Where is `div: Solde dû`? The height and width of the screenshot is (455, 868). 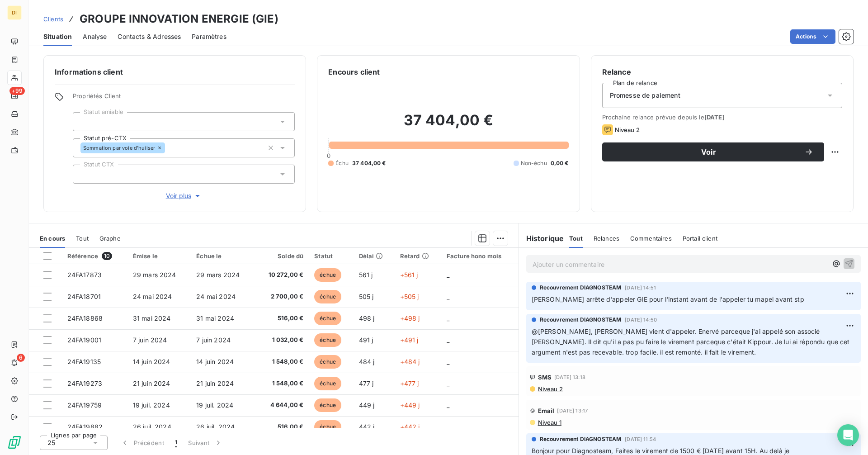
div: Solde dû is located at coordinates (282, 256).